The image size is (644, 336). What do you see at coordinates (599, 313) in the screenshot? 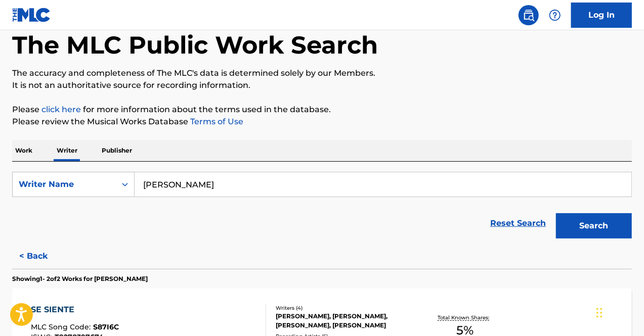
I see `div: Drag` at bounding box center [599, 313].